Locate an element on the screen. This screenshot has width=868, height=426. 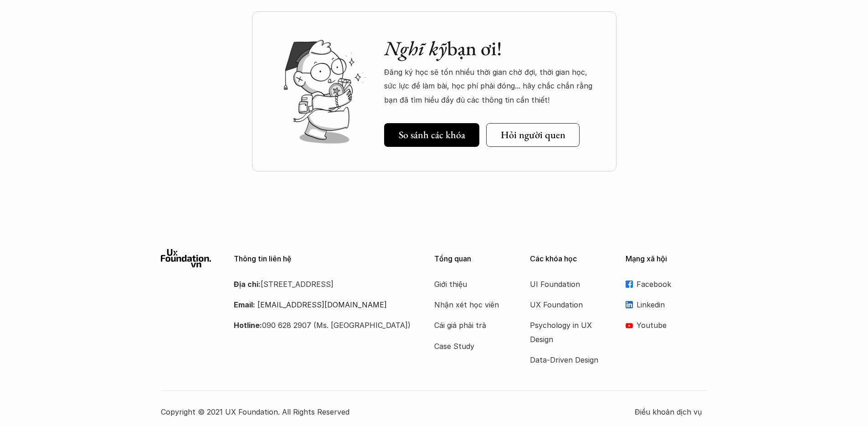
p: Copyright © 2021 UX Foundation. All Rights Reserved is located at coordinates (398, 411).